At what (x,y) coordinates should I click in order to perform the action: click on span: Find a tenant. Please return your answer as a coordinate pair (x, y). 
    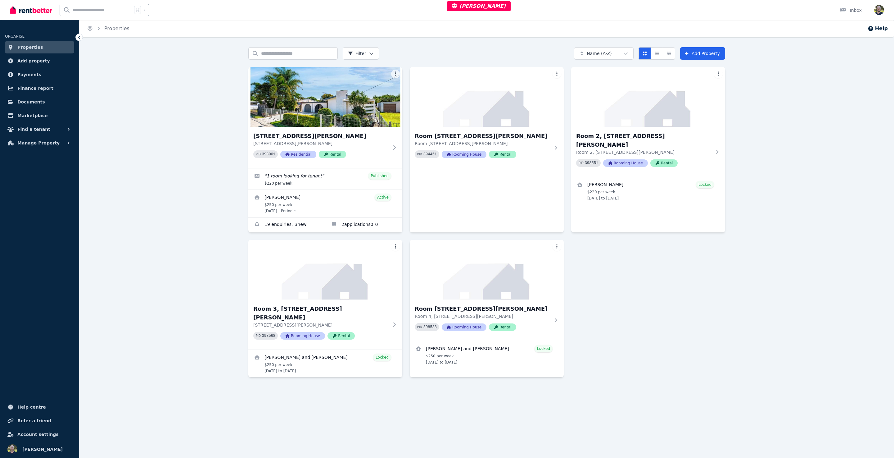
    Looking at the image, I should click on (34, 129).